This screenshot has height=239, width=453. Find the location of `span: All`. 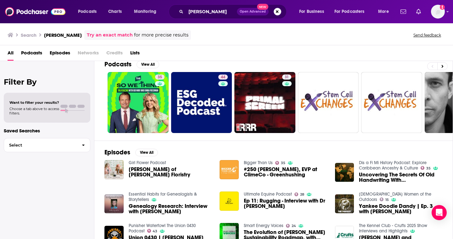

span: All is located at coordinates (10, 54).